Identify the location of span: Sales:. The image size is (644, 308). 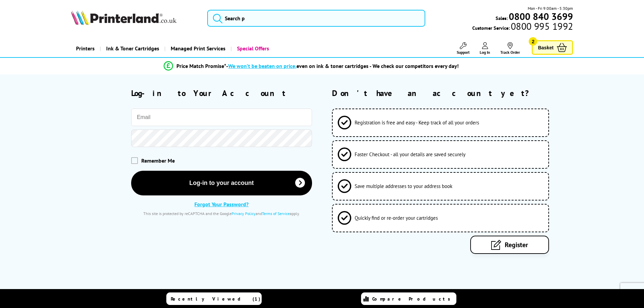
(502, 18).